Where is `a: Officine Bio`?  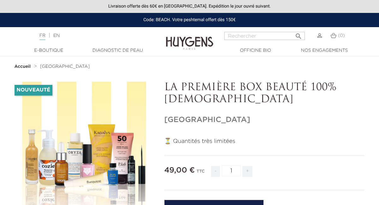
a: Officine Bio is located at coordinates (256, 50).